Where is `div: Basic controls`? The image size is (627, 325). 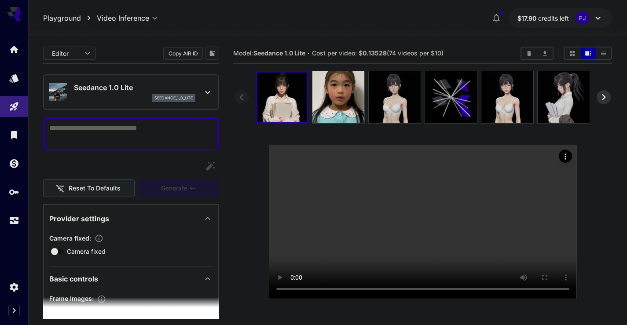 div: Basic controls is located at coordinates (131, 279).